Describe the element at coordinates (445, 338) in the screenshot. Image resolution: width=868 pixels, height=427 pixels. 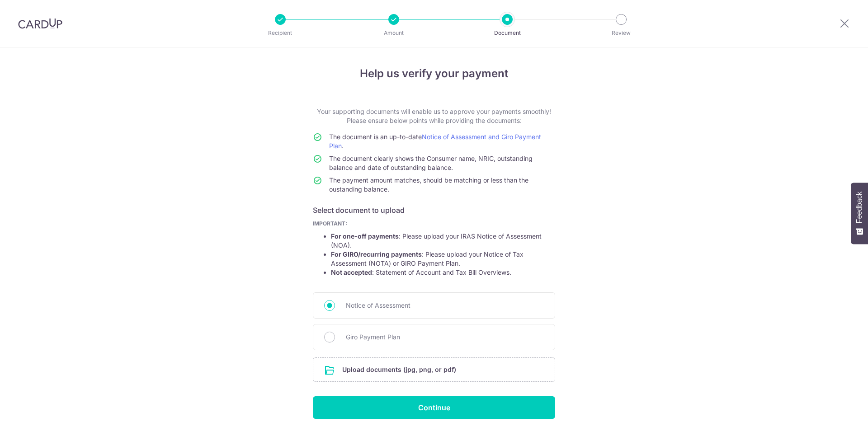
I see `span: Giro Payment Plan` at that location.